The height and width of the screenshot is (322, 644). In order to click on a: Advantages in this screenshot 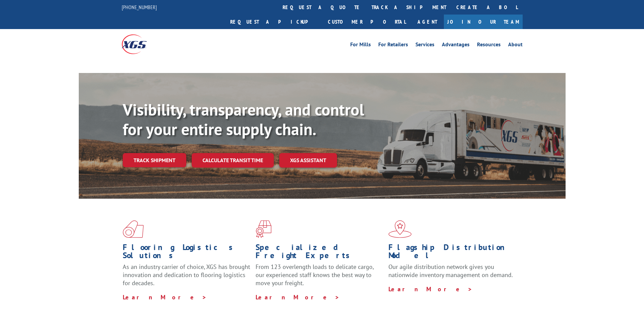, I will do `click(456, 46)`.